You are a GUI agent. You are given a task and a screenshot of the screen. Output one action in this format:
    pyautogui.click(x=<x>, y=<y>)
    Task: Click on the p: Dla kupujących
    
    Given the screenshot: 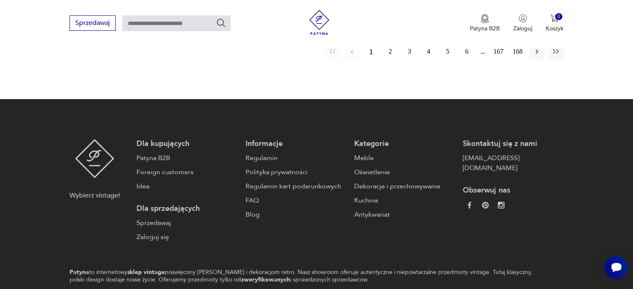 What is the action you would take?
    pyautogui.click(x=187, y=144)
    